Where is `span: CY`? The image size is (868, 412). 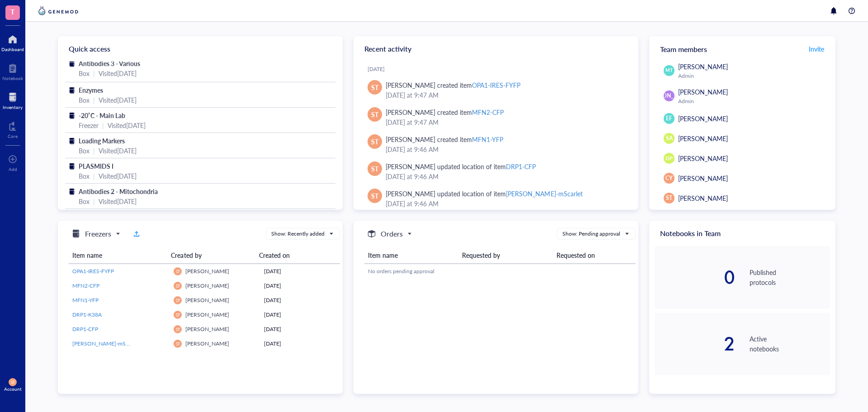 span: CY is located at coordinates (669, 179).